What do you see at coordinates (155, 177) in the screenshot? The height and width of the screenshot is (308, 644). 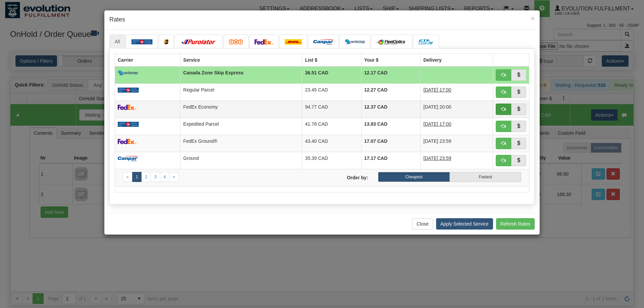 I see `a: 3` at bounding box center [155, 177].